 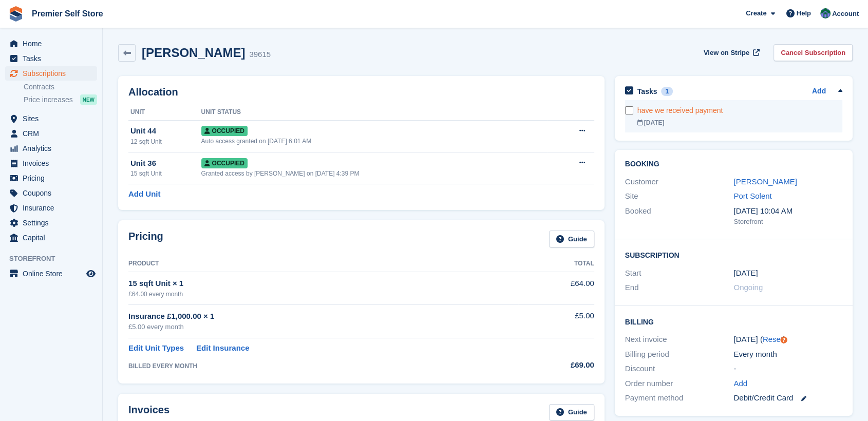 I want to click on div: Discount, so click(x=680, y=369).